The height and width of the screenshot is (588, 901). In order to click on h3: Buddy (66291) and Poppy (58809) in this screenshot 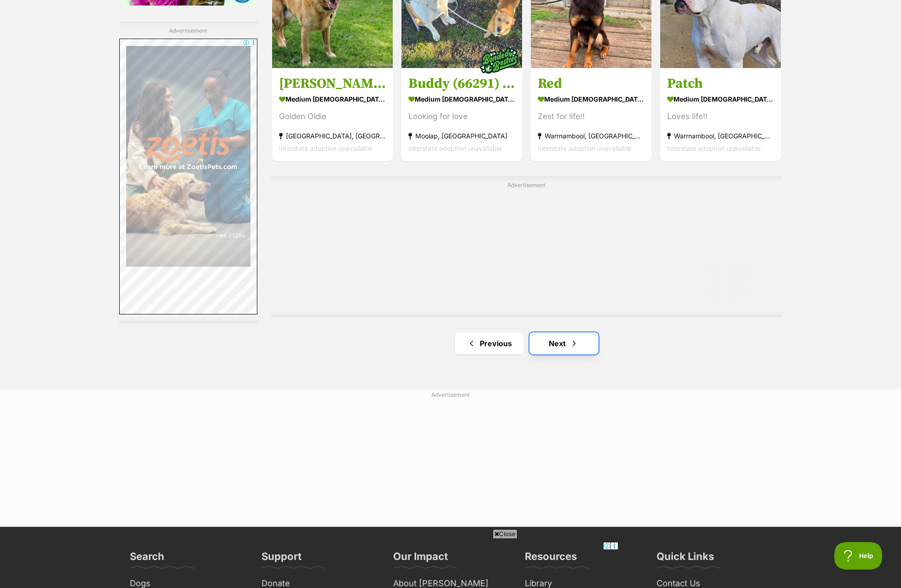, I will do `click(462, 83)`.